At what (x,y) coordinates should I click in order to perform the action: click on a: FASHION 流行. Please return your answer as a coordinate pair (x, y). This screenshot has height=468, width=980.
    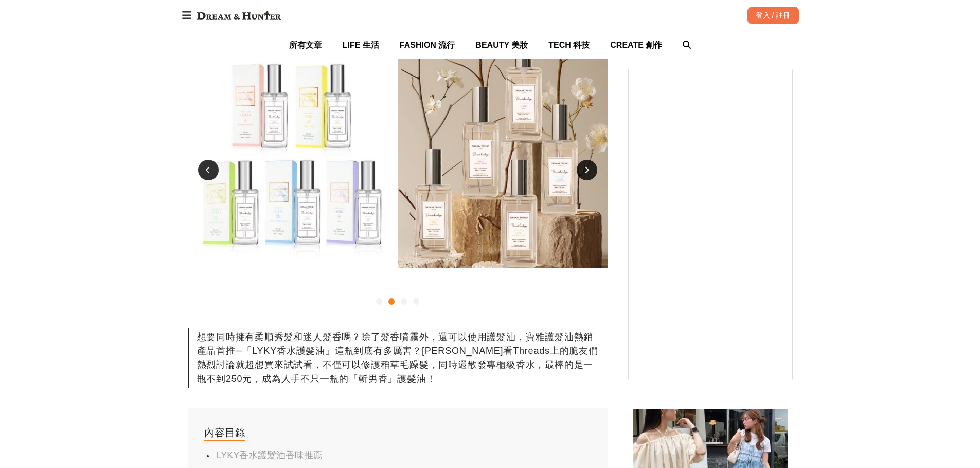
    Looking at the image, I should click on (427, 44).